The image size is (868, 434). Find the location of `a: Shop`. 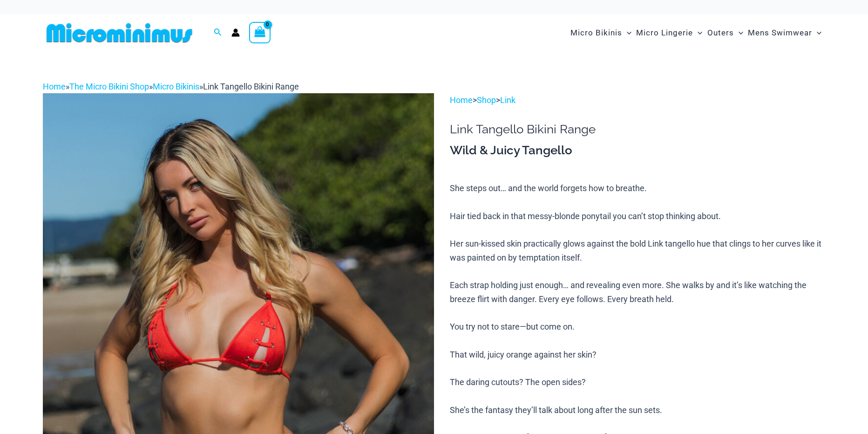

a: Shop is located at coordinates (486, 100).